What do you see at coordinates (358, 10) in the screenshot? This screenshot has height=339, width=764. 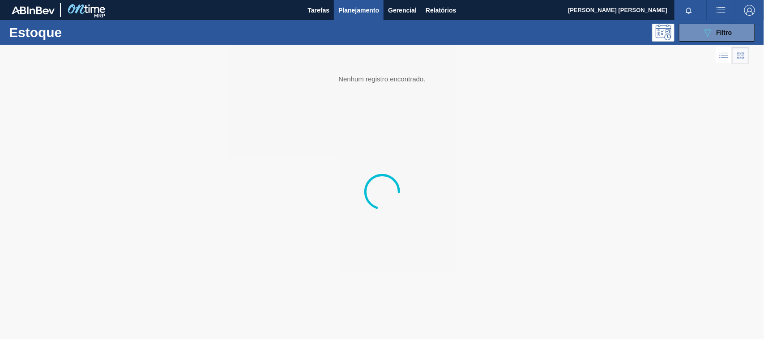 I see `span: Planejamento` at bounding box center [358, 10].